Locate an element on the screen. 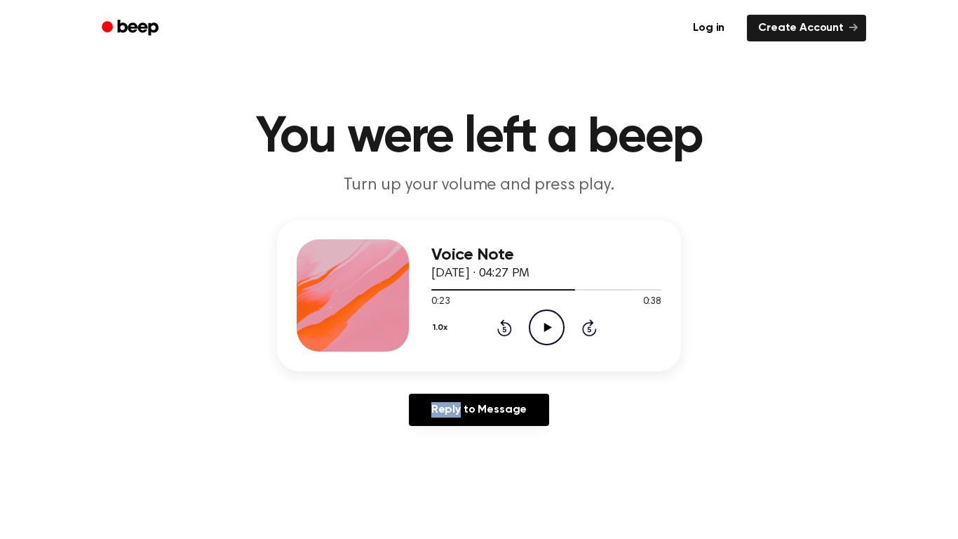 The height and width of the screenshot is (539, 958). h3: Voice Note is located at coordinates (546, 255).